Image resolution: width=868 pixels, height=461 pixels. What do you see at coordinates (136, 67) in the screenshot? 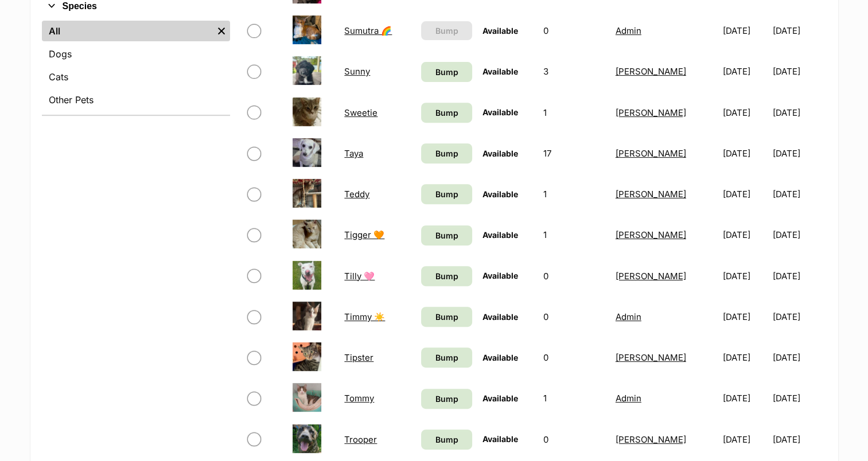
I see `div: Species` at bounding box center [136, 67].